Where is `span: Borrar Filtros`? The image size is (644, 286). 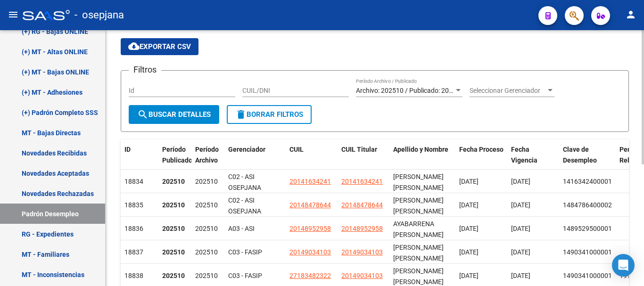
span: Borrar Filtros is located at coordinates (269, 114).